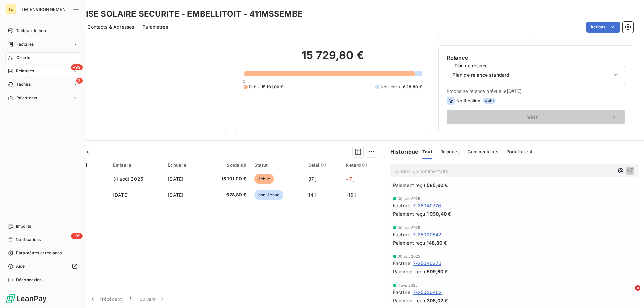 This screenshot has height=308, width=644. What do you see at coordinates (391, 87) in the screenshot?
I see `span: Non-échu` at bounding box center [391, 87].